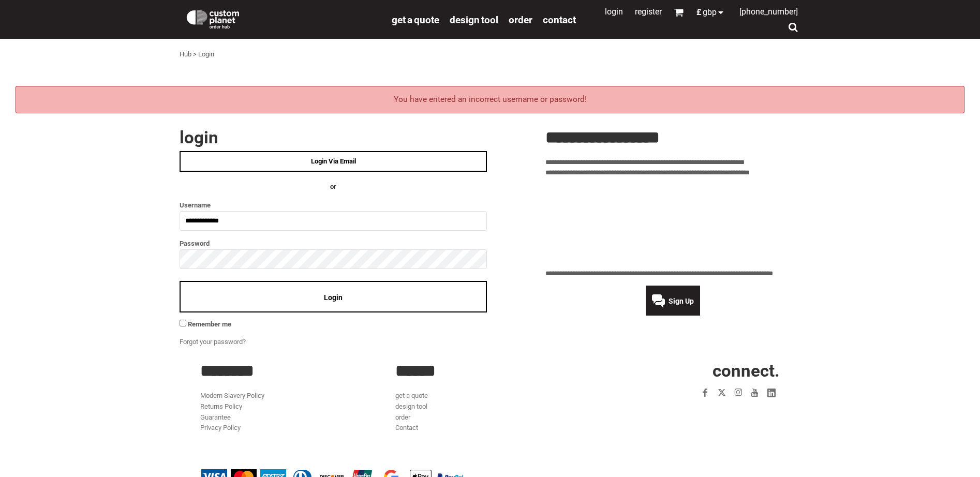 This screenshot has height=477, width=980. Describe the element at coordinates (710, 12) in the screenshot. I see `span: GBP` at that location.